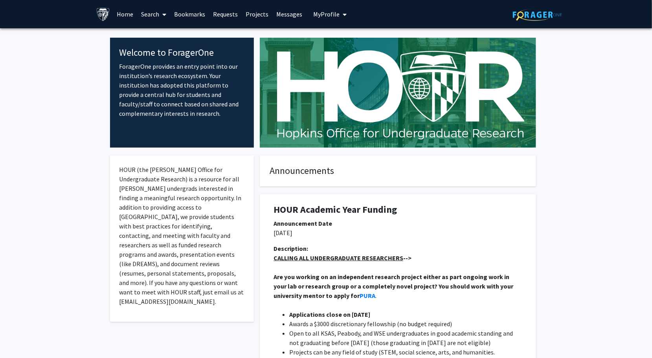 This screenshot has height=358, width=652. Describe the element at coordinates (398, 171) in the screenshot. I see `h4: Announcements` at that location.